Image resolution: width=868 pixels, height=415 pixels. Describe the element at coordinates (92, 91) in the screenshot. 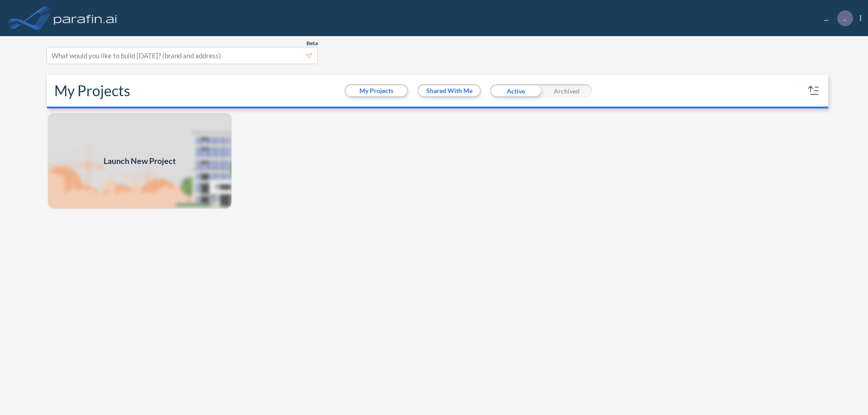

I see `h2: My Projects` at that location.